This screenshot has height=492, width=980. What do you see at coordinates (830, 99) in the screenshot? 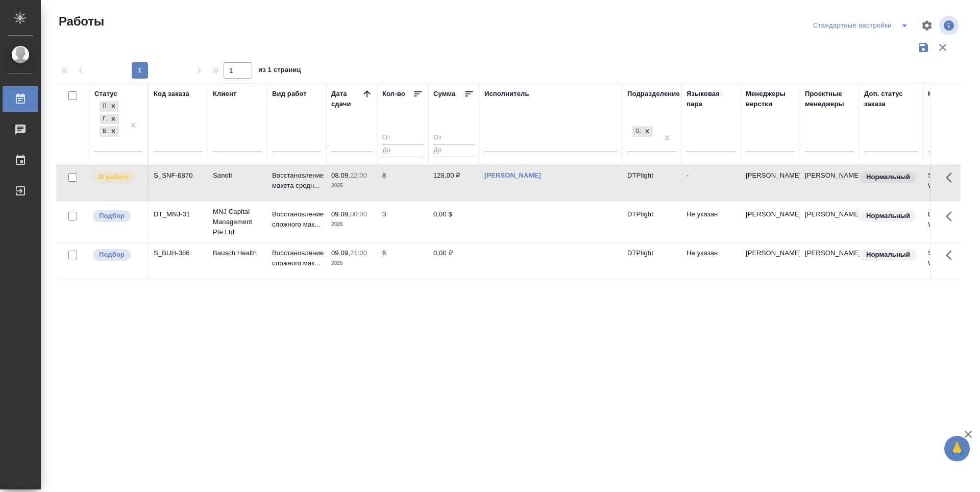
I see `div: Проектные менеджеры` at bounding box center [830, 99].